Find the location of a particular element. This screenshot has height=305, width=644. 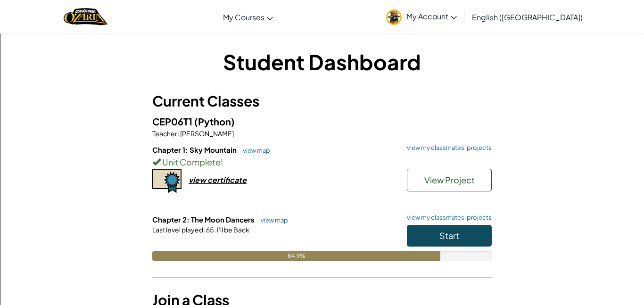

a: Ozaria by CodeCombat logo is located at coordinates (85, 16).